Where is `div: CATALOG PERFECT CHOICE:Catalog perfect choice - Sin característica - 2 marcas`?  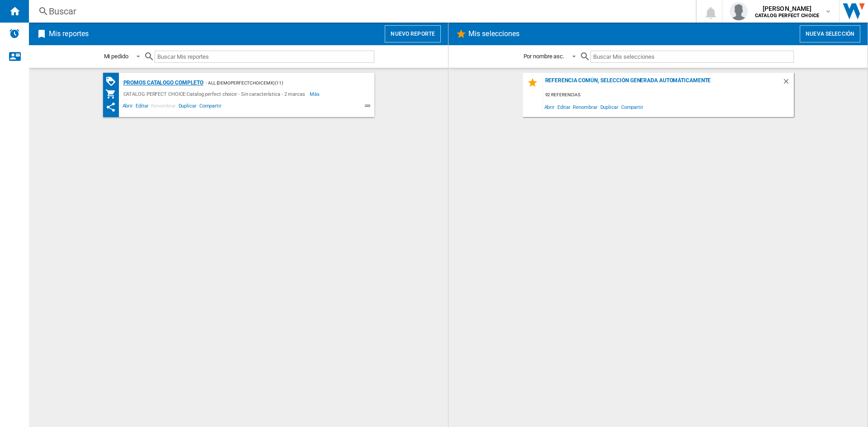 div: CATALOG PERFECT CHOICE:Catalog perfect choice - Sin característica - 2 marcas is located at coordinates (215, 94).